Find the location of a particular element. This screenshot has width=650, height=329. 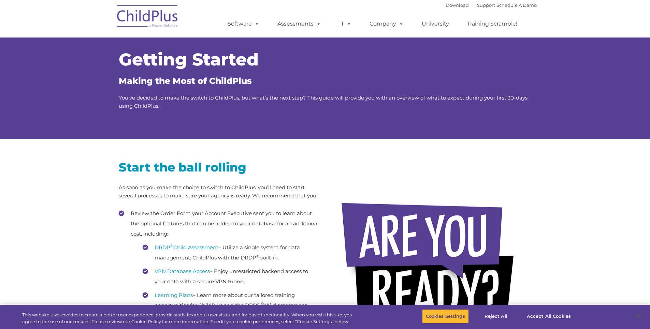

p: As soon as you make the choice to switch to ChildPlus, you’ll need to start several processes to ... is located at coordinates (219, 192).